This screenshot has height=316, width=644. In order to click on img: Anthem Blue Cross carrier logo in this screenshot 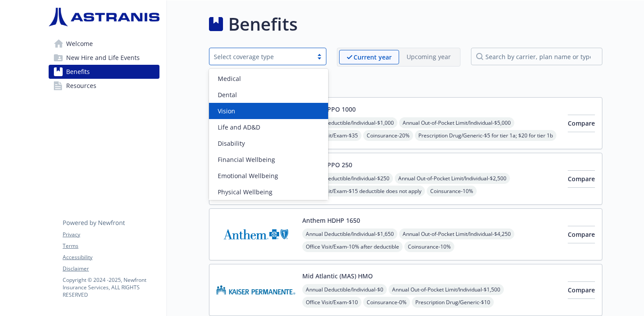, I will do `click(256, 234)`.